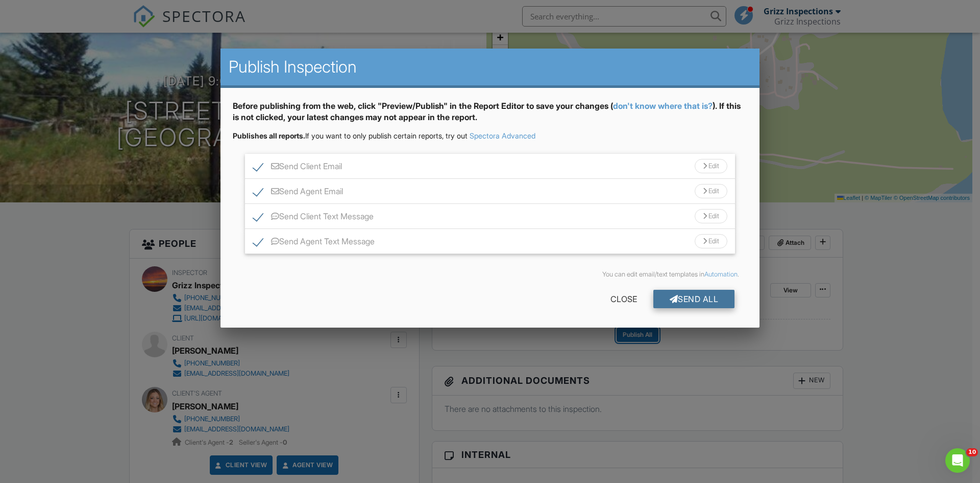 The height and width of the screenshot is (483, 980). I want to click on span: 10, so click(972, 452).